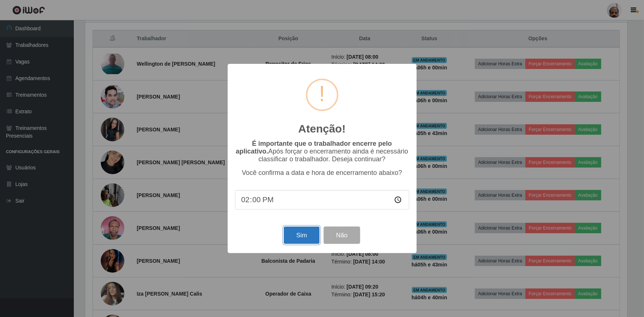 This screenshot has width=644, height=317. Describe the element at coordinates (313, 147) in the screenshot. I see `b: É importante que o trabalhador encerre pelo aplicativo.` at that location.